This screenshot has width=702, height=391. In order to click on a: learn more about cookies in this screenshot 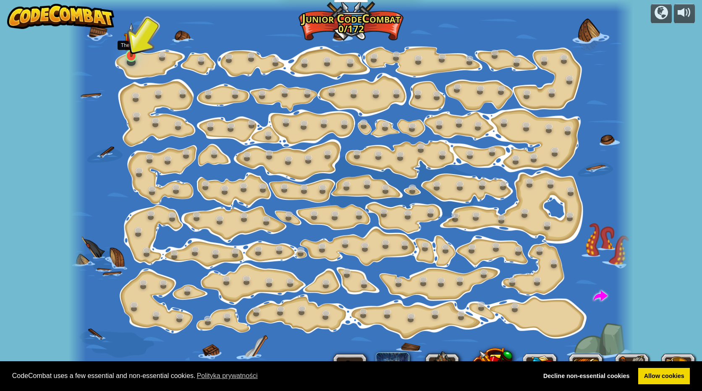, I will do `click(227, 376)`.